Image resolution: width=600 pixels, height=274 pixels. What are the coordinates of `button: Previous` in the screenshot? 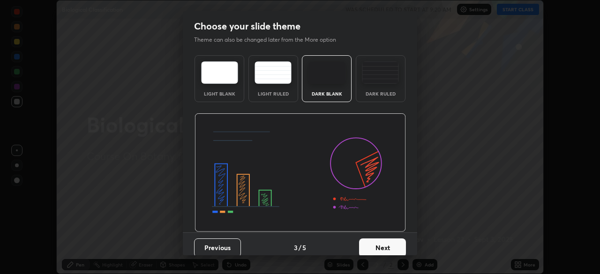 It's located at (218, 248).